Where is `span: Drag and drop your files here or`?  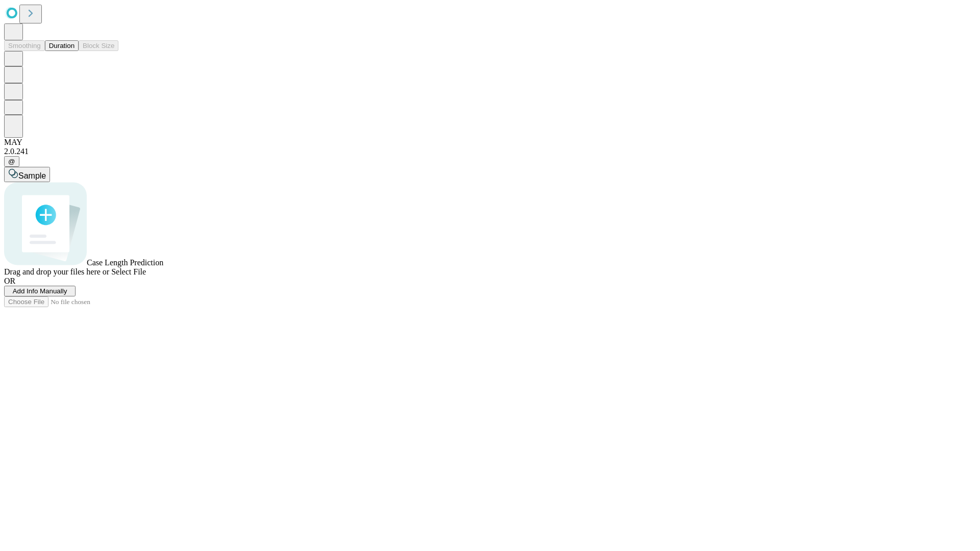
span: Drag and drop your files here or is located at coordinates (57, 272).